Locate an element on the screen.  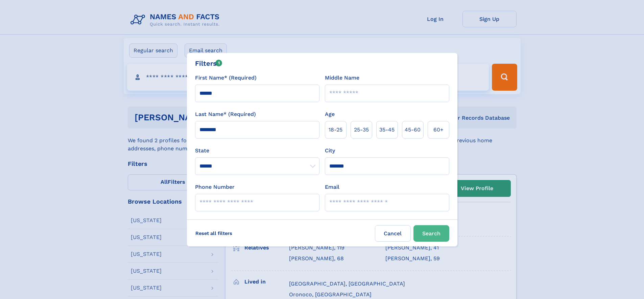
label: Reset all filters is located at coordinates (214, 234).